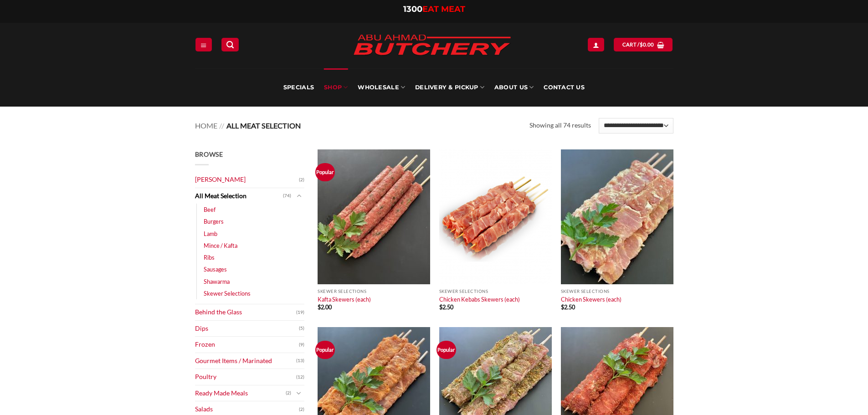 The image size is (868, 415). What do you see at coordinates (324, 308) in the screenshot?
I see `bdi: 2.00` at bounding box center [324, 308].